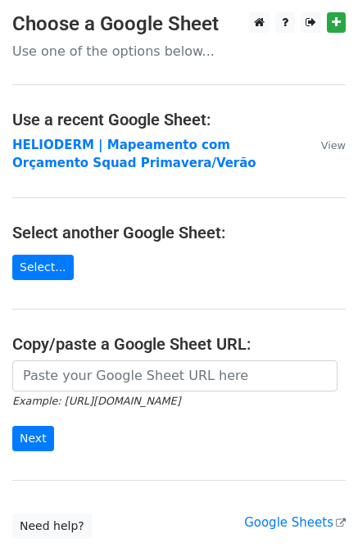 The image size is (358, 552). I want to click on h4: Use a recent Google Sheet:, so click(179, 120).